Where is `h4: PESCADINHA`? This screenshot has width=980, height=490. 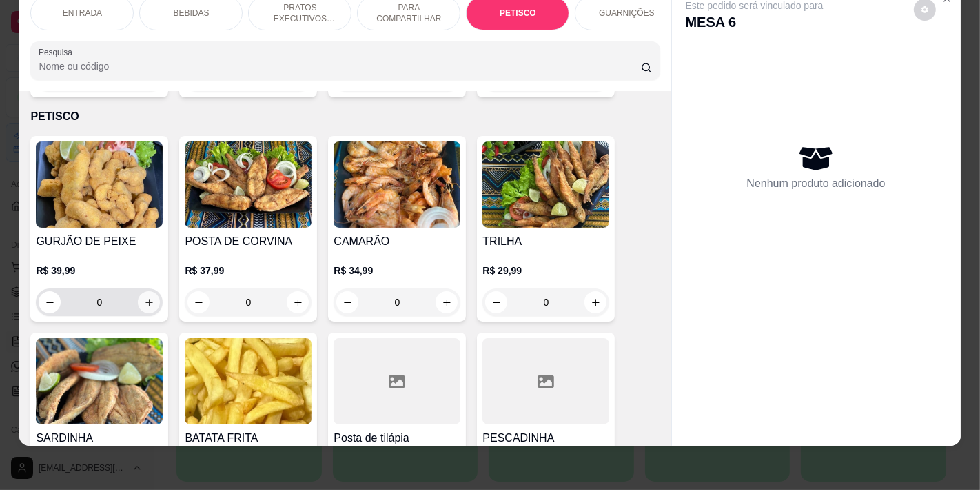 h4: PESCADINHA is located at coordinates (546, 438).